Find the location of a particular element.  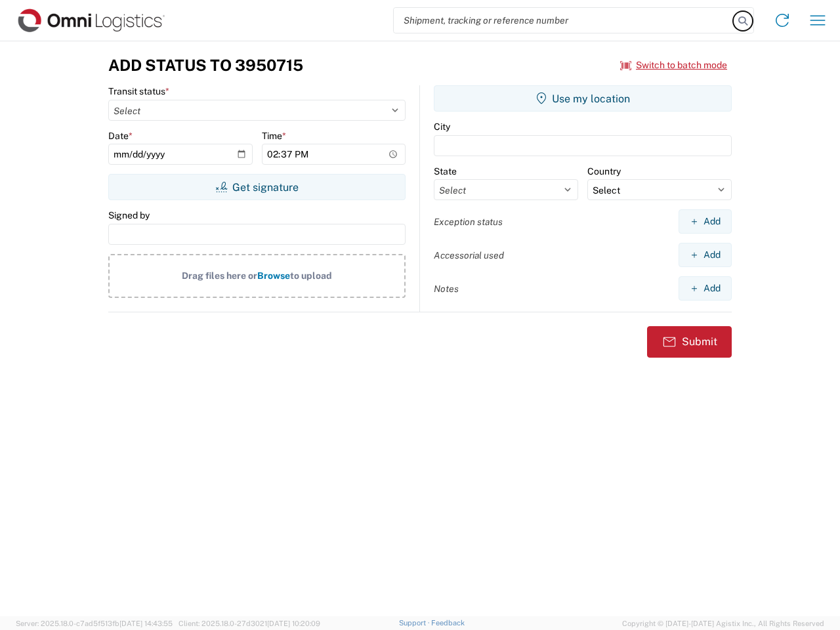

span: Drag files here or is located at coordinates (219, 276).